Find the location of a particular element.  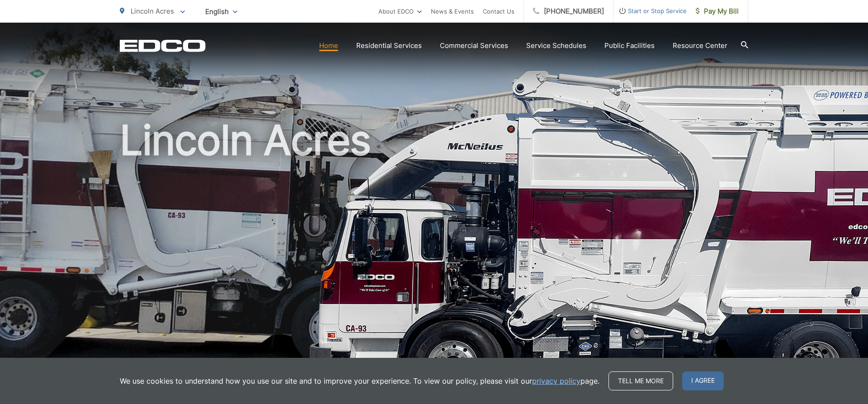

a: EDCD logo. Return to the homepage. is located at coordinates (163, 46).